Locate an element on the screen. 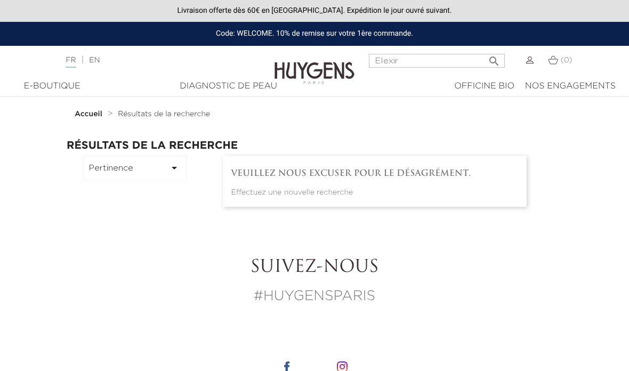  img: Huygens is located at coordinates (315, 65).